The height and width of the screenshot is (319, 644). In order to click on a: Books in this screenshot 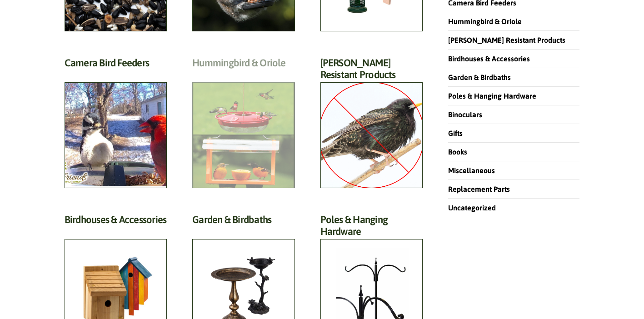, I will do `click(458, 152)`.